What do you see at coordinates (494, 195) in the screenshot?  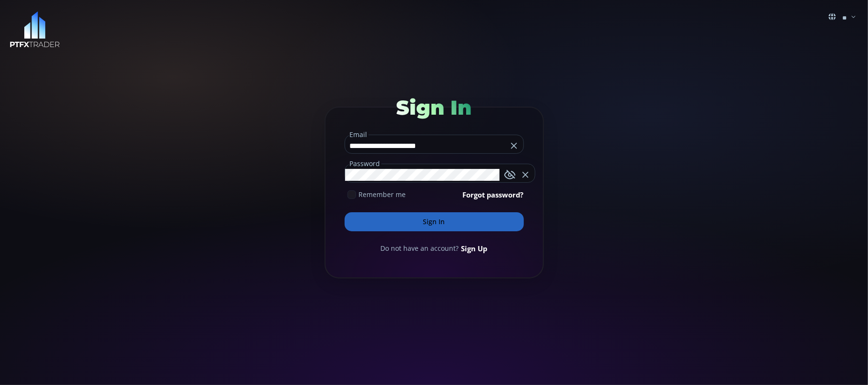 I see `a: Forgot password?` at bounding box center [494, 195].